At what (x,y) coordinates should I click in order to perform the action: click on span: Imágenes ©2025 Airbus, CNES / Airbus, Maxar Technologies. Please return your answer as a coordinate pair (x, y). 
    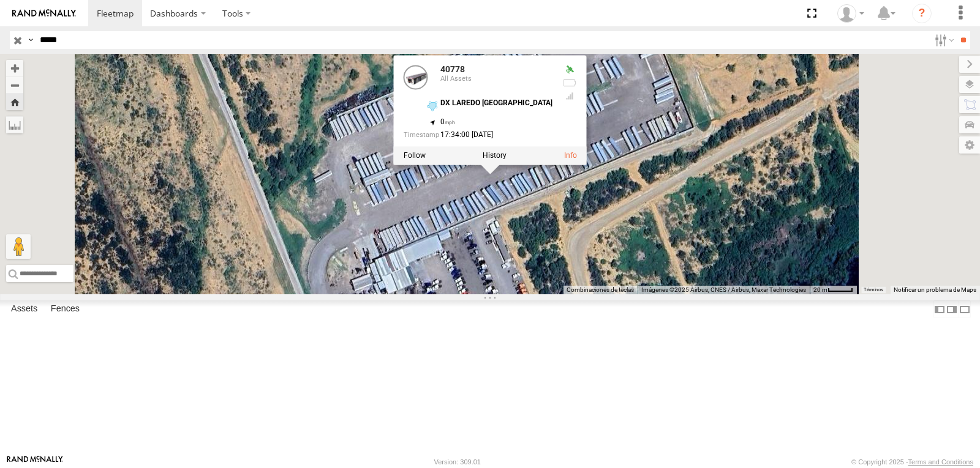
    Looking at the image, I should click on (723, 289).